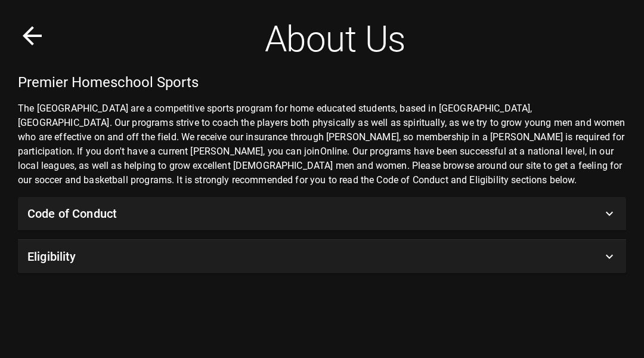 This screenshot has height=358, width=644. Describe the element at coordinates (334, 151) in the screenshot. I see `a: Online` at that location.